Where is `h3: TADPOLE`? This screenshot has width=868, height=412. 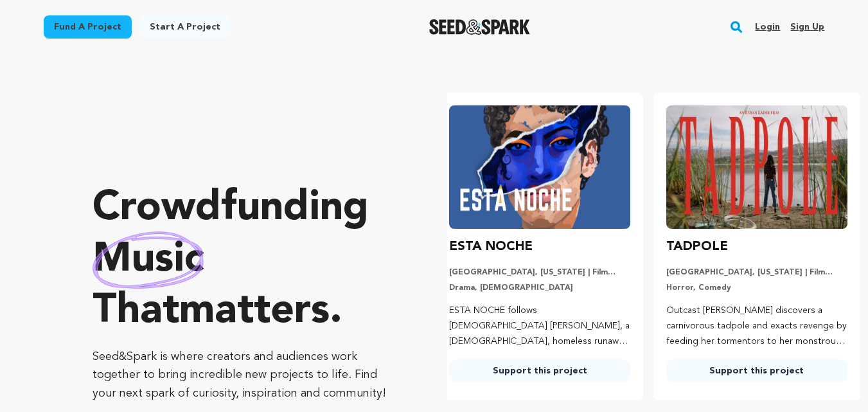 h3: TADPOLE is located at coordinates (697, 247).